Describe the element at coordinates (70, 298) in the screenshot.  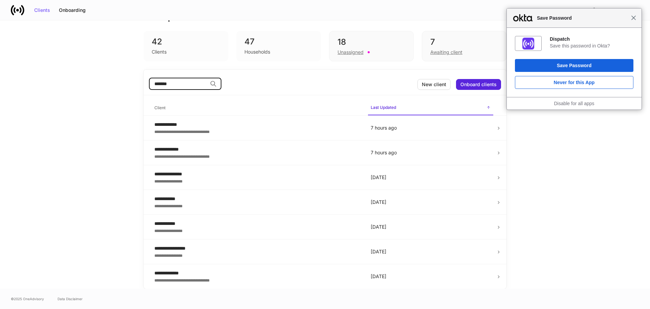
I see `a: Data Disclaimer` at that location.